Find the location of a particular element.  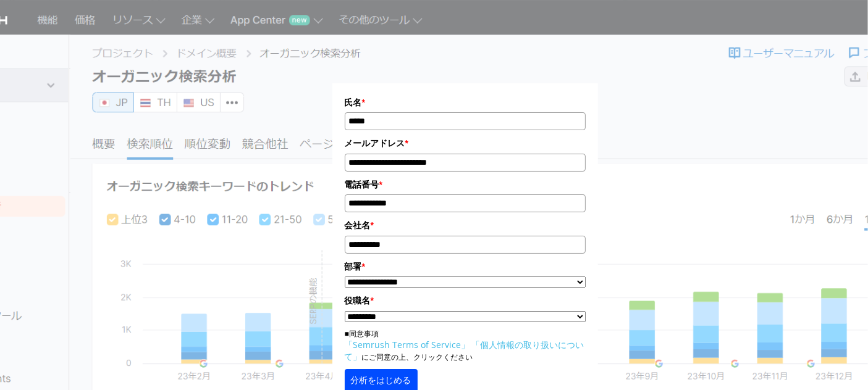

a: 「Semrush Terms of Service」 is located at coordinates (407, 344).